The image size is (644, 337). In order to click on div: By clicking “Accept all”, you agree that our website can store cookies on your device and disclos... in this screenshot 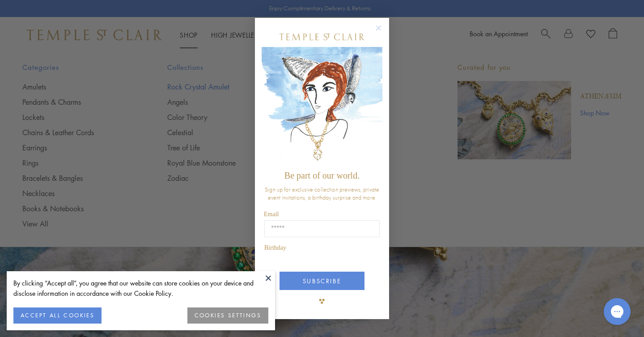, I will do `click(140, 288)`.